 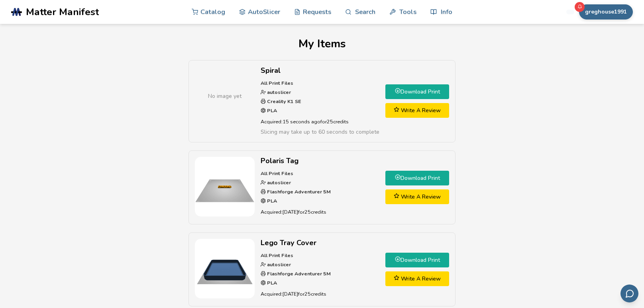 What do you see at coordinates (322, 44) in the screenshot?
I see `h1: My Items` at bounding box center [322, 44].